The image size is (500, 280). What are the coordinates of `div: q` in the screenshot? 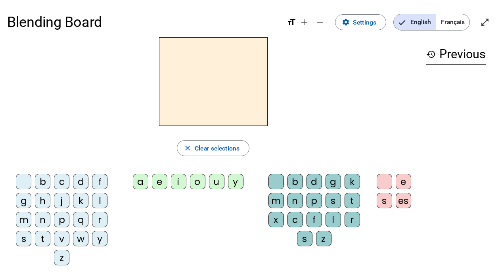 It's located at (80, 220).